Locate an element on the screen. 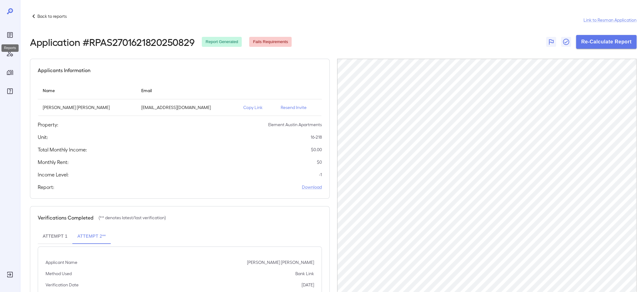 The height and width of the screenshot is (292, 644). th: Name is located at coordinates (87, 90).